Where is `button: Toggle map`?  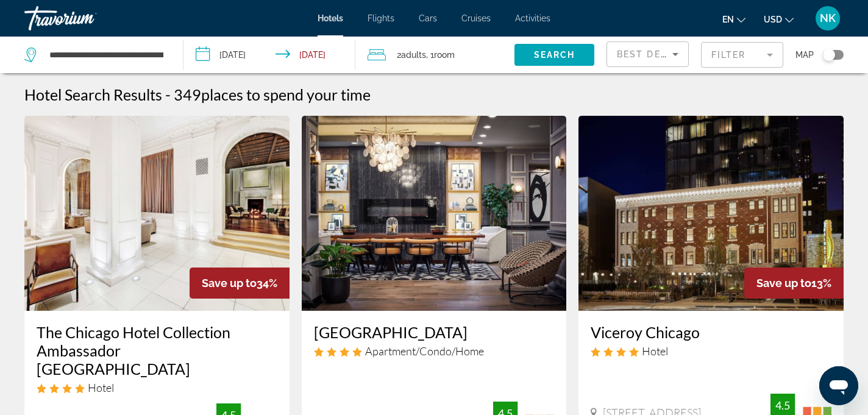
button: Toggle map is located at coordinates (828, 54).